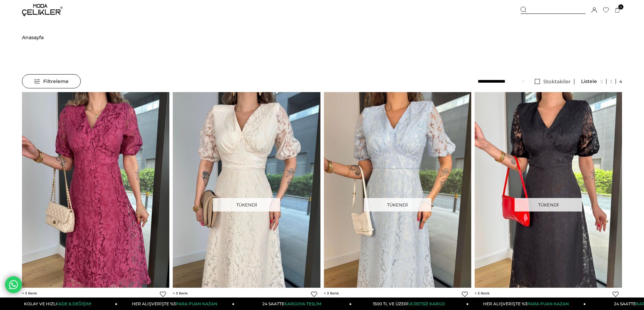  I want to click on a: Stoktakiler, so click(552, 81).